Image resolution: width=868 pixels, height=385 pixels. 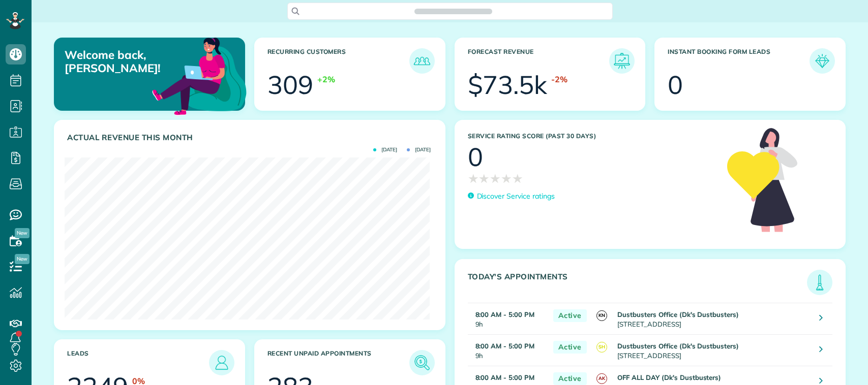 What do you see at coordinates (538, 61) in the screenshot?
I see `h3: Forecast Revenue` at bounding box center [538, 61].